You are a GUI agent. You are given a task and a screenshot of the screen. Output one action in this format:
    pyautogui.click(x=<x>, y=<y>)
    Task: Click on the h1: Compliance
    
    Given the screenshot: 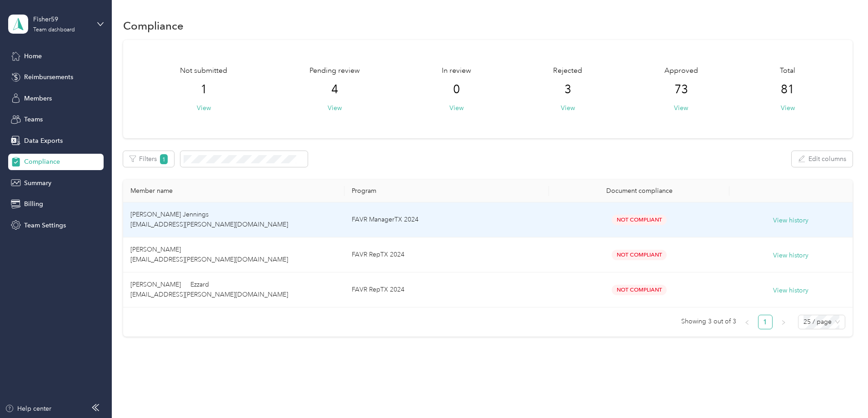 What is the action you would take?
    pyautogui.click(x=153, y=25)
    